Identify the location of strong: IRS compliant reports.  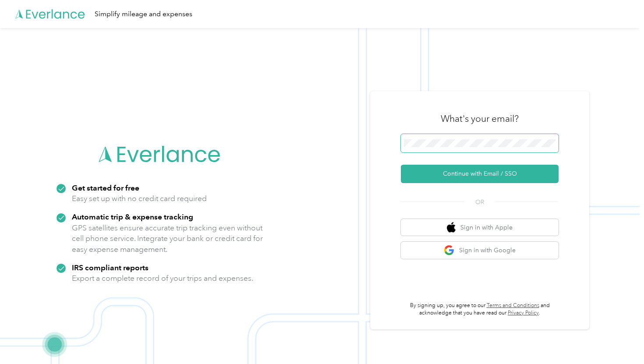
(110, 267).